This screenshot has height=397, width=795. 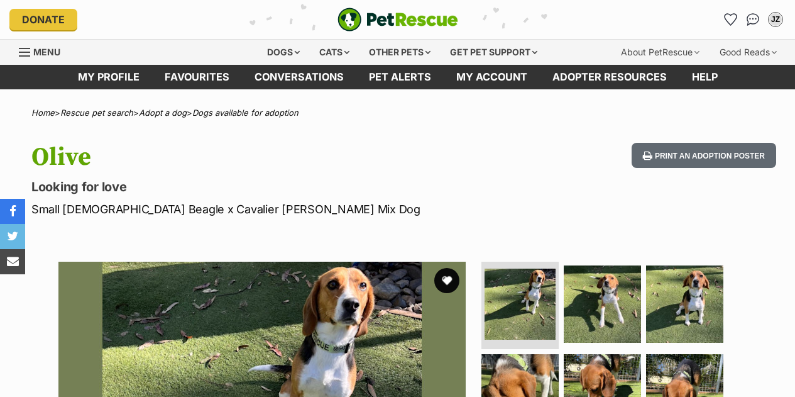 What do you see at coordinates (400, 77) in the screenshot?
I see `a: Pet alerts` at bounding box center [400, 77].